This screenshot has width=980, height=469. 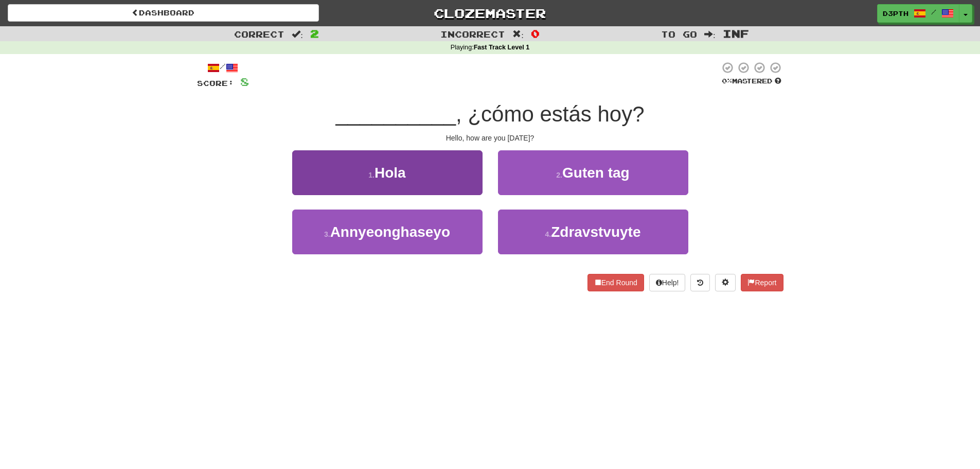 What do you see at coordinates (216, 83) in the screenshot?
I see `span: Score:` at bounding box center [216, 83].